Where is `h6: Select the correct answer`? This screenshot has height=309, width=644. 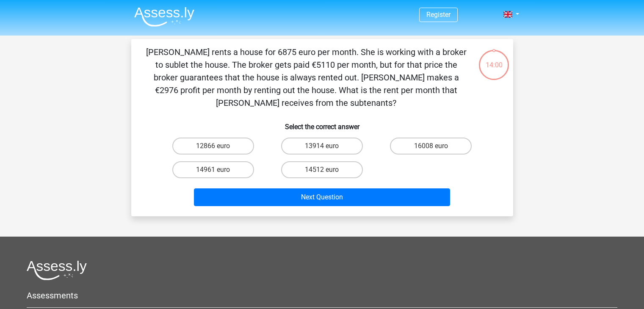 h6: Select the correct answer is located at coordinates (322, 123).